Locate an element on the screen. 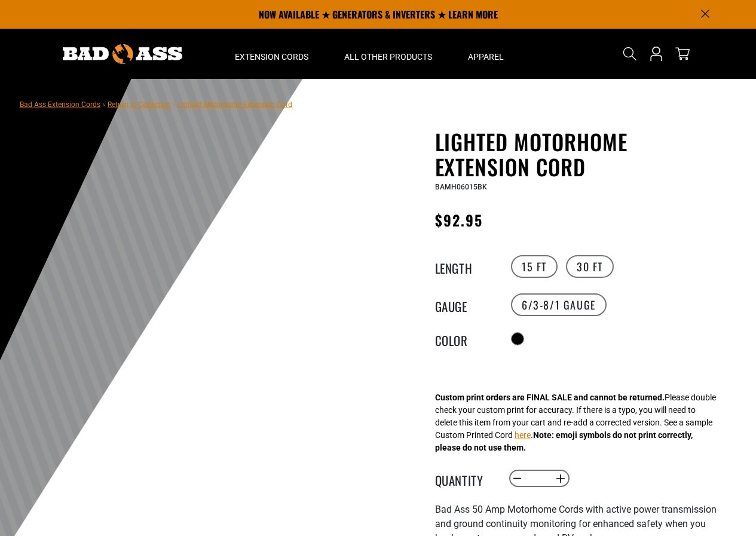 Image resolution: width=756 pixels, height=536 pixels. legend: Color is located at coordinates (465, 338).